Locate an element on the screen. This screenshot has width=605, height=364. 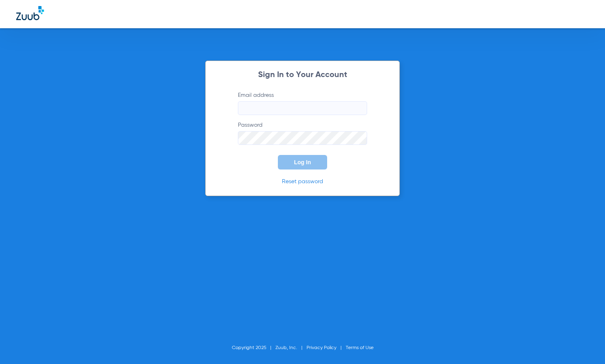
a: Reset password is located at coordinates (302, 182).